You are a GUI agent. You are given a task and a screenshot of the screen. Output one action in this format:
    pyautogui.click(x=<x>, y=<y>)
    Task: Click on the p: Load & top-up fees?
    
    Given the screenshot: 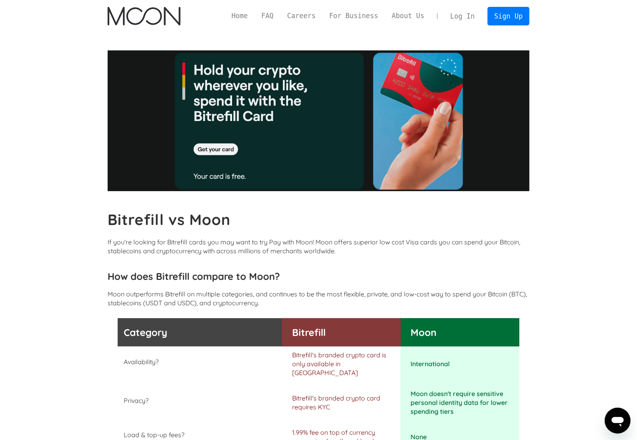 What is the action you would take?
    pyautogui.click(x=198, y=435)
    